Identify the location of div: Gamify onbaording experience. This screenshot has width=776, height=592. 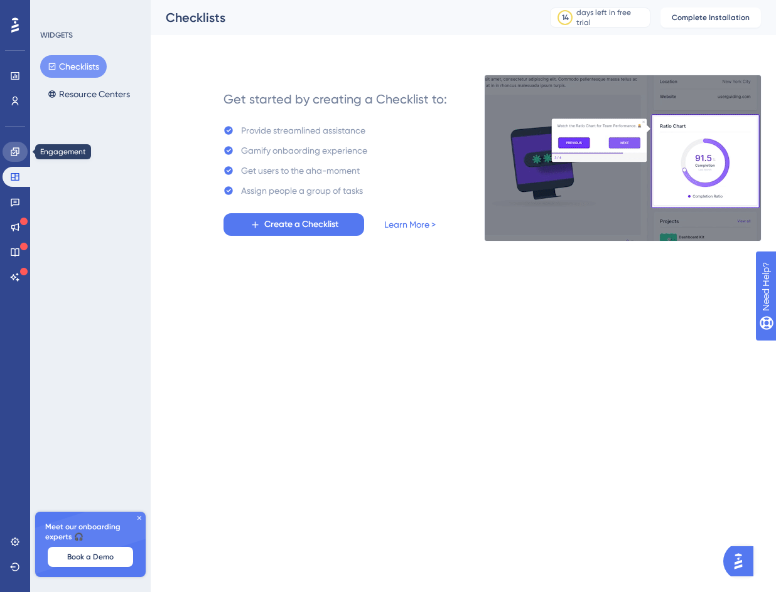
(304, 151).